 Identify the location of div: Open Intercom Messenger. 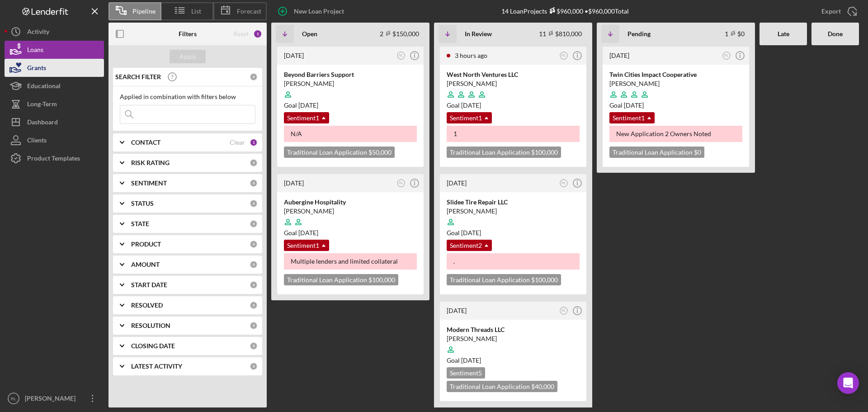
(848, 383).